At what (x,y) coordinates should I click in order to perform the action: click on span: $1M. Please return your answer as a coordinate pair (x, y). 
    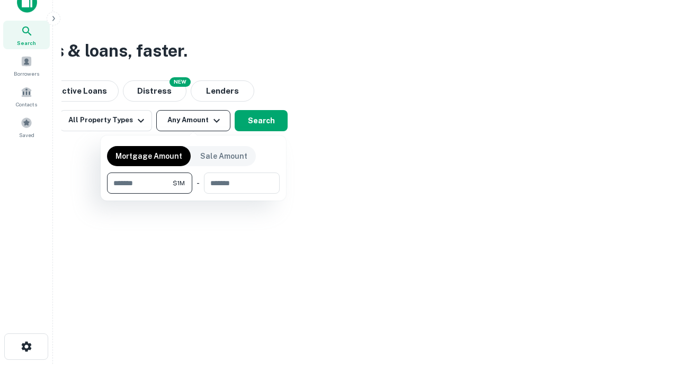
    Looking at the image, I should click on (178, 183).